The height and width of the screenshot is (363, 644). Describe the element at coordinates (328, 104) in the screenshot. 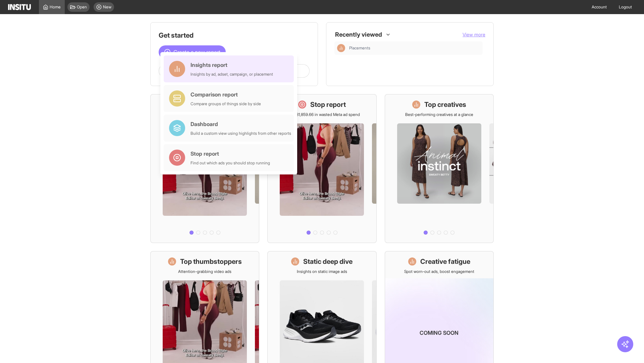

I see `h1: Stop report` at that location.